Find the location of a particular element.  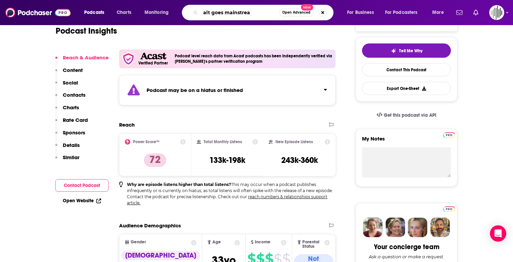

b: Why are episode listens higher than total listens? is located at coordinates (179, 184).